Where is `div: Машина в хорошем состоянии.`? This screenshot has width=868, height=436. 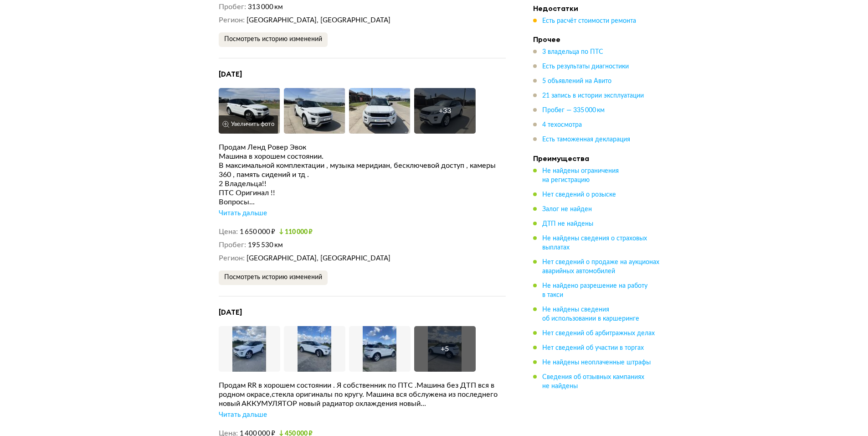
div: Машина в хорошем состоянии. is located at coordinates (362, 156).